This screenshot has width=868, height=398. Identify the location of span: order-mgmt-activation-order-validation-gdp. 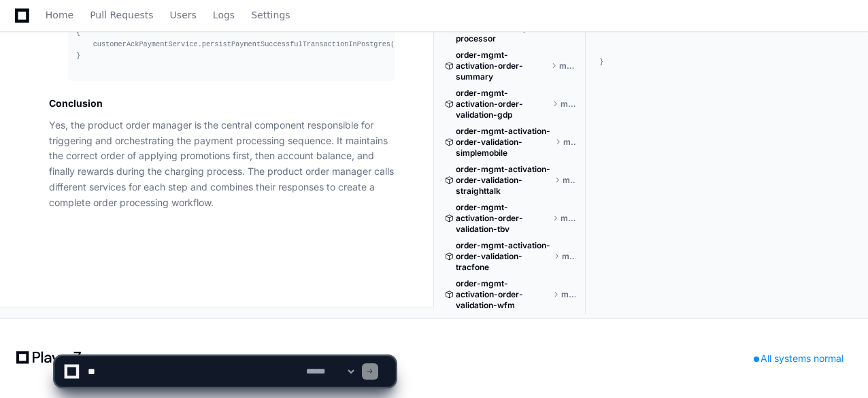
(502, 104).